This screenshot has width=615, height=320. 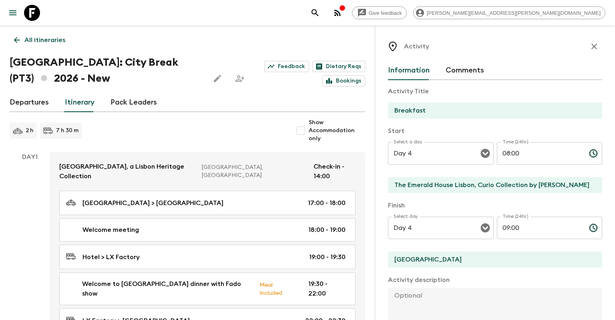 What do you see at coordinates (406, 216) in the screenshot?
I see `label: Select day` at bounding box center [406, 216].